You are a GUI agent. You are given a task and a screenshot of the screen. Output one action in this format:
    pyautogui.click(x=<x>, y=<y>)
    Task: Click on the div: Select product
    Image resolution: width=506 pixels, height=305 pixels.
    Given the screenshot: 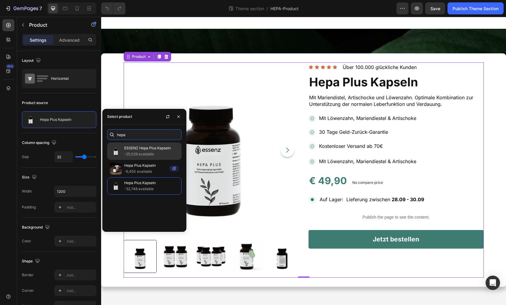 What is the action you would take?
    pyautogui.click(x=120, y=117)
    